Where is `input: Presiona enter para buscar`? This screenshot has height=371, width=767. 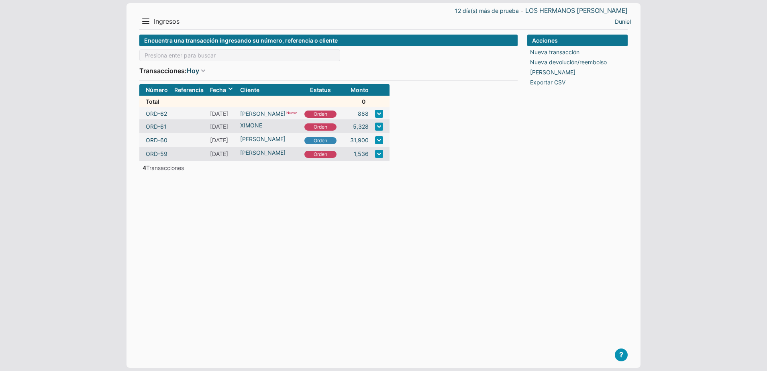 input: Presiona enter para buscar is located at coordinates (240, 55).